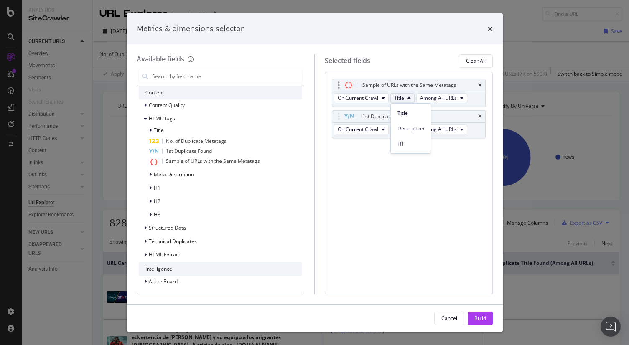 The image size is (629, 345). What do you see at coordinates (221, 269) in the screenshot?
I see `div: Intelligence` at bounding box center [221, 269].